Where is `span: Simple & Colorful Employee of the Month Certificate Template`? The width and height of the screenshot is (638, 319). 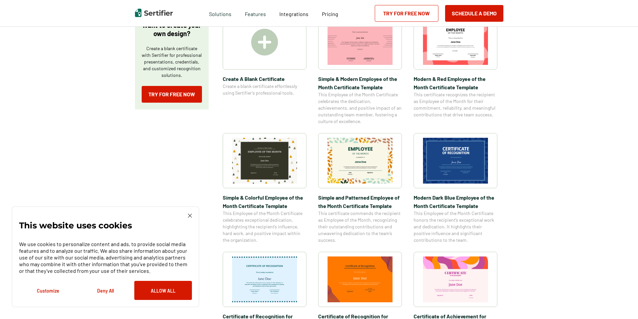
span: Simple & Colorful Employee of the Month Certificate Template is located at coordinates (265, 202).